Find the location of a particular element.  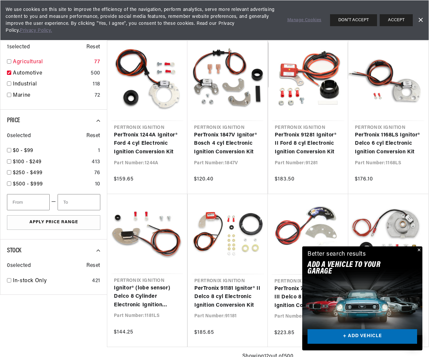

span: $500 - $999 is located at coordinates (28, 184).